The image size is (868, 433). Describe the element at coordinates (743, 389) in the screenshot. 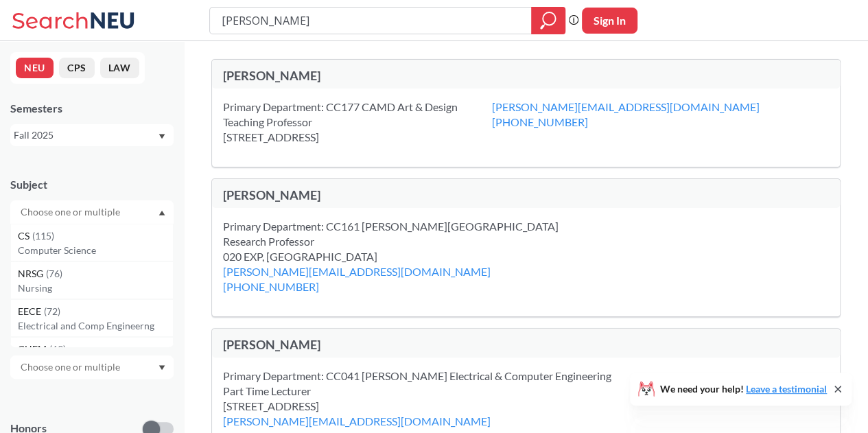

I see `span: We need your help!` at that location.